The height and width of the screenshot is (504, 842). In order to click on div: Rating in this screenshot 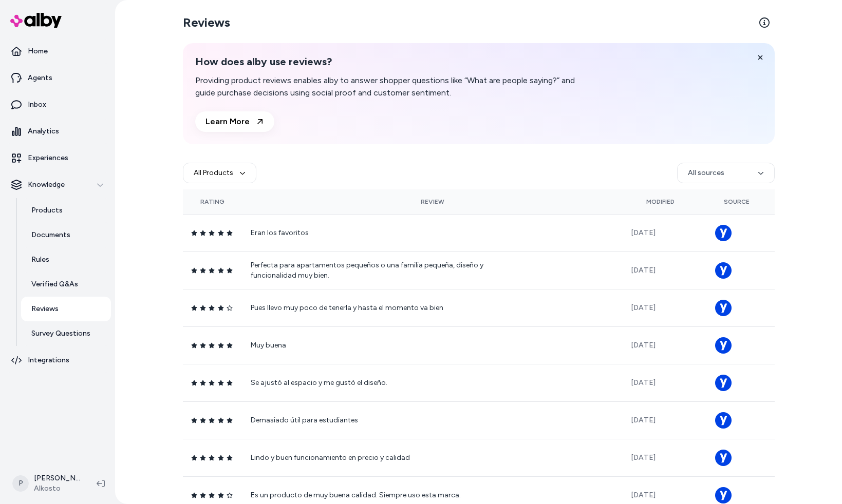, I will do `click(212, 202)`.